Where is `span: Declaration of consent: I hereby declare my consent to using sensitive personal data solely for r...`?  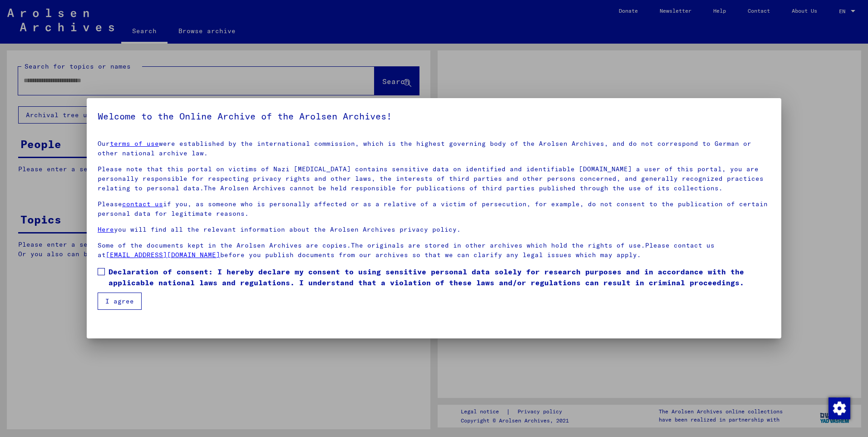
span: Declaration of consent: I hereby declare my consent to using sensitive personal data solely for r... is located at coordinates (440, 277).